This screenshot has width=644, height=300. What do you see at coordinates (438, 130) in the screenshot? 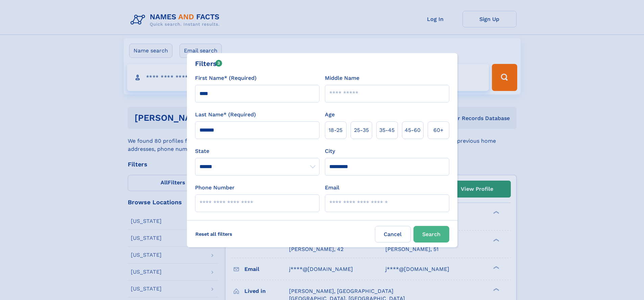
I see `span: 60+` at bounding box center [438, 130].